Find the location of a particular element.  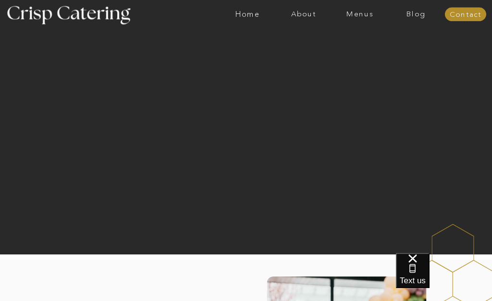

a: Contact is located at coordinates (466, 14).